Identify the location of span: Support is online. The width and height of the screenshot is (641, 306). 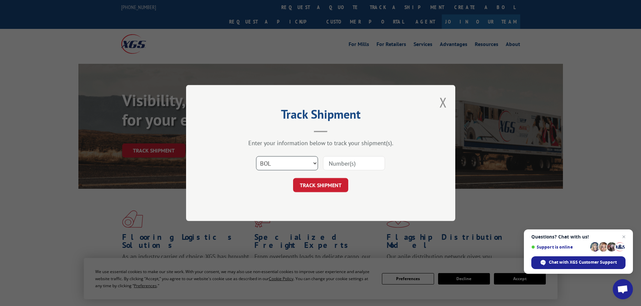
(559, 247).